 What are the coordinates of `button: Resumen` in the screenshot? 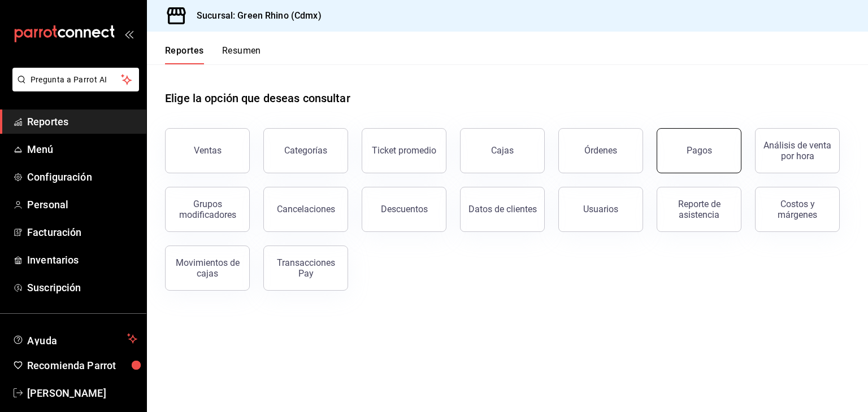 It's located at (241, 55).